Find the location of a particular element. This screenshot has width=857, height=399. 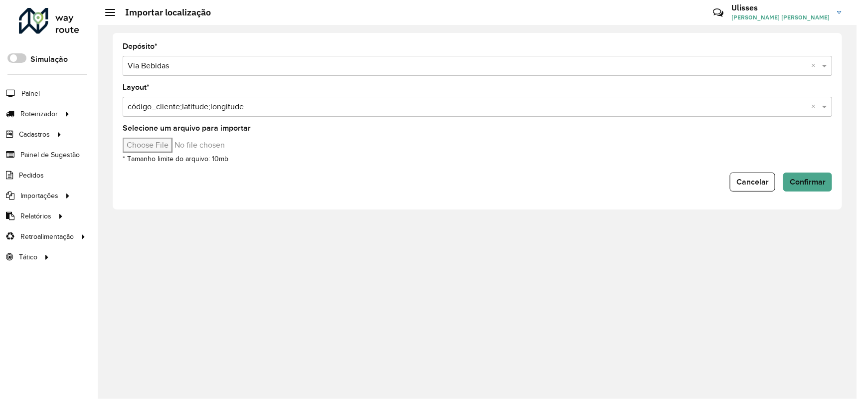

span: Pedidos is located at coordinates (31, 175).